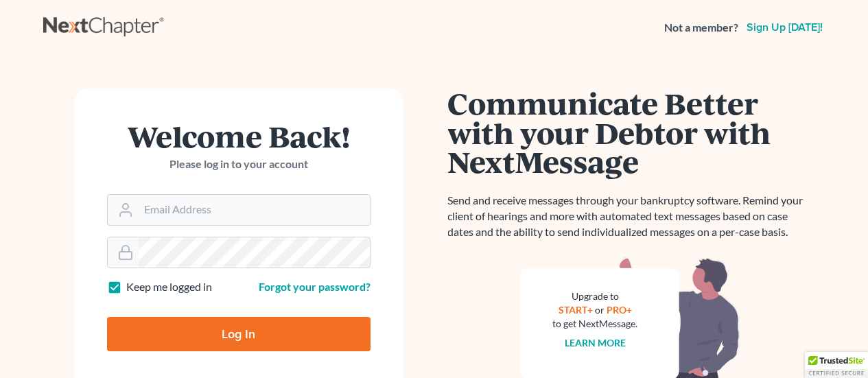  What do you see at coordinates (630, 133) in the screenshot?
I see `h1: Communicate Better with your Debtor with NextMessage` at bounding box center [630, 133].